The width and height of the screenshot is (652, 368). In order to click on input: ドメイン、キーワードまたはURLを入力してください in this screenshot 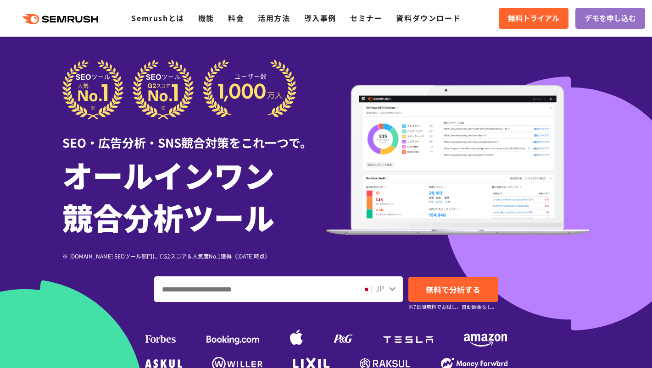, I will do `click(254, 290)`.